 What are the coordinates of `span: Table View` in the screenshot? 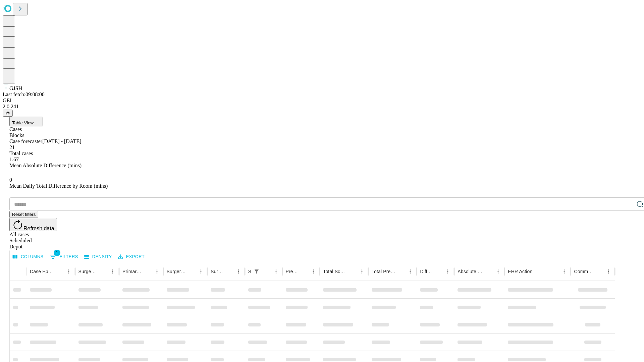 It's located at (23, 122).